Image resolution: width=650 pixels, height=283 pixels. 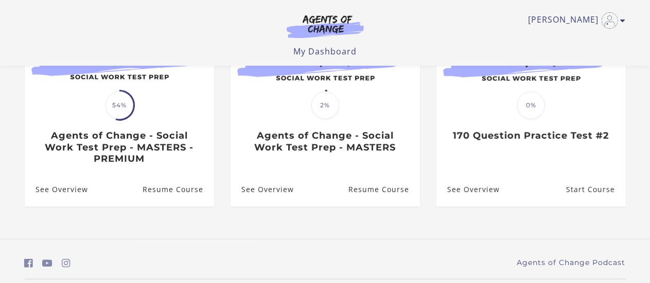 I want to click on h3: Agents of Change - Social Work Test Prep - MASTERS, so click(x=325, y=141).